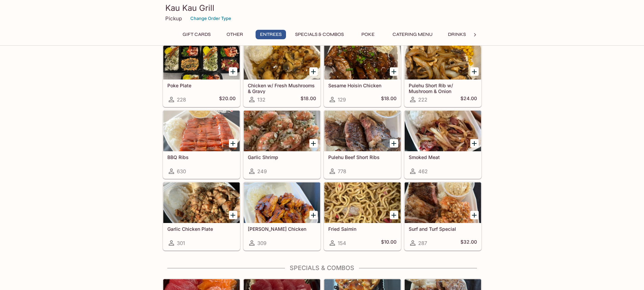 This screenshot has width=644, height=290. Describe the element at coordinates (443, 229) in the screenshot. I see `h5: Surf and Turf Special` at that location.